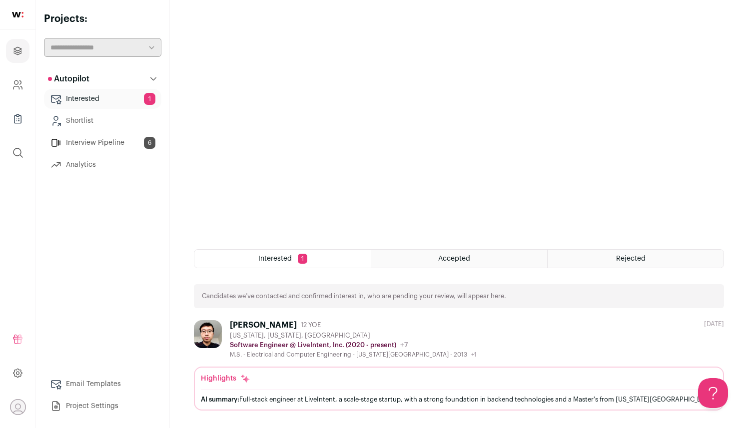 The width and height of the screenshot is (748, 428). Describe the element at coordinates (17, 85) in the screenshot. I see `a: Company and ATS Settings` at that location.